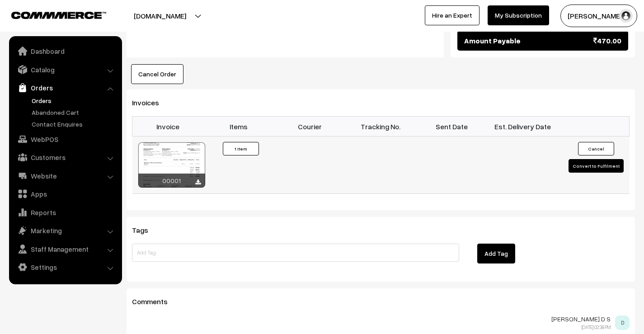  I want to click on a: WebPOS, so click(65, 139).